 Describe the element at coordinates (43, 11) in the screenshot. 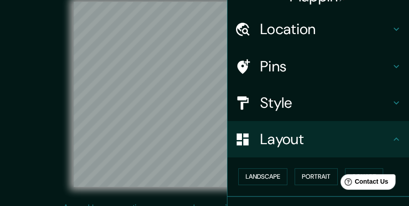

I see `span: Contact Us` at that location.